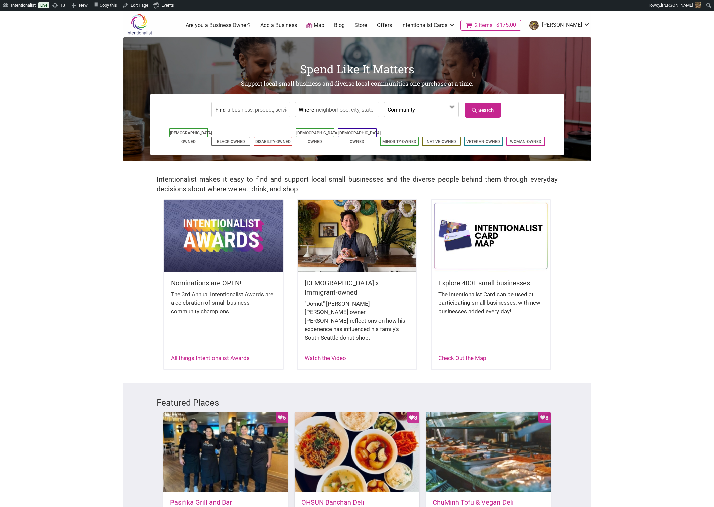 This screenshot has height=507, width=714. What do you see at coordinates (220, 109) in the screenshot?
I see `label: Find` at bounding box center [220, 109].